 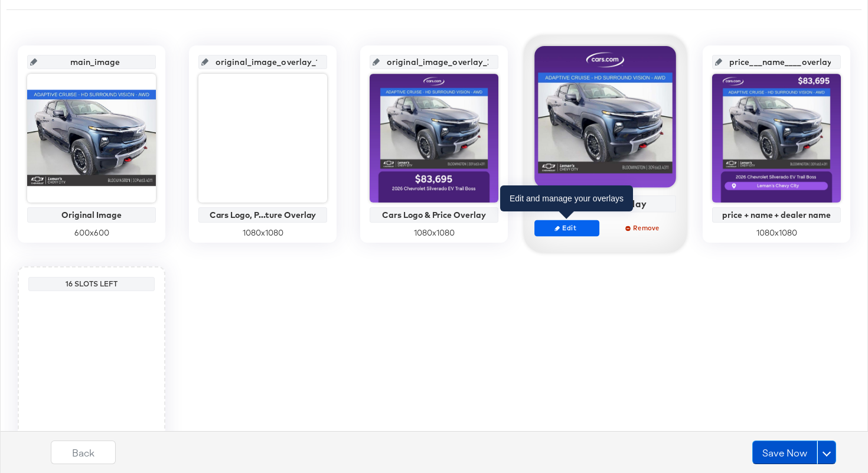 I want to click on button: Remove, so click(x=644, y=228).